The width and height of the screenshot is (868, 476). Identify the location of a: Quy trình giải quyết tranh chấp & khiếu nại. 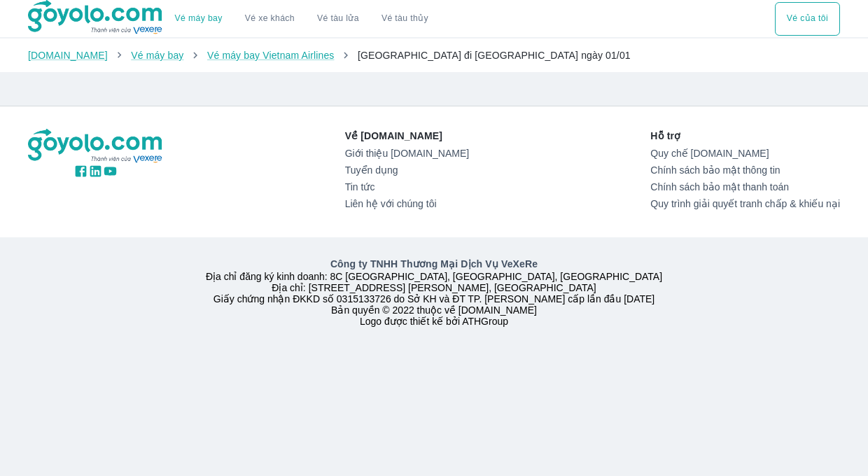
(745, 203).